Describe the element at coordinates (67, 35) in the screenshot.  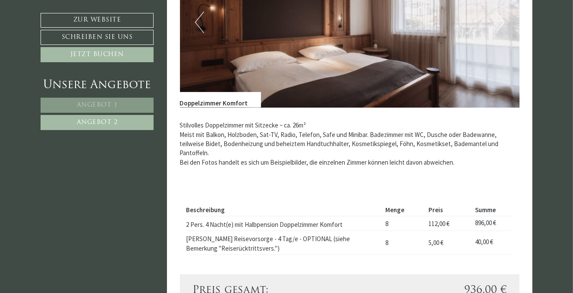
I see `div: Guten Tag, wie können wir Ihnen helfen?` at that location.